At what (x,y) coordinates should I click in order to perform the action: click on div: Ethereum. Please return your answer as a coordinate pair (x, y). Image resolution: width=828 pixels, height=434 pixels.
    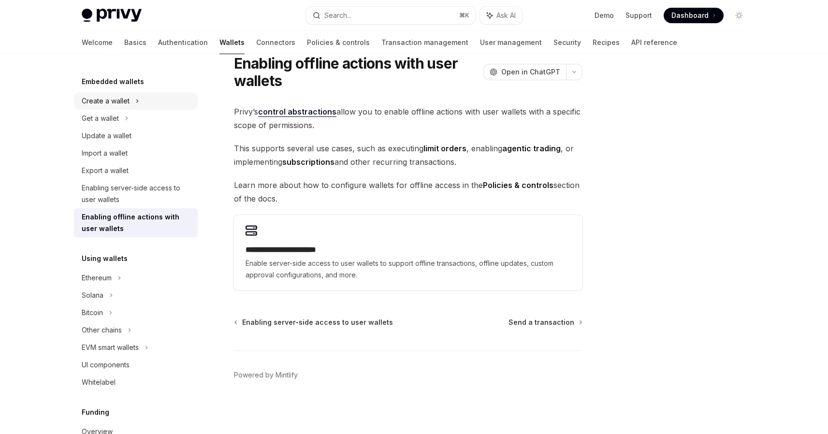
    Looking at the image, I should click on (97, 278).